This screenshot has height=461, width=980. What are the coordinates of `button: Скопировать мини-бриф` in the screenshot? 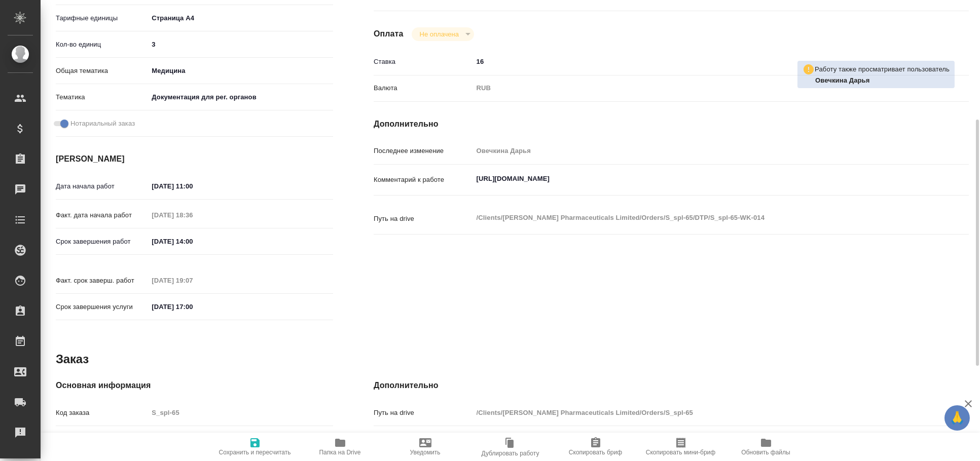 It's located at (681, 447).